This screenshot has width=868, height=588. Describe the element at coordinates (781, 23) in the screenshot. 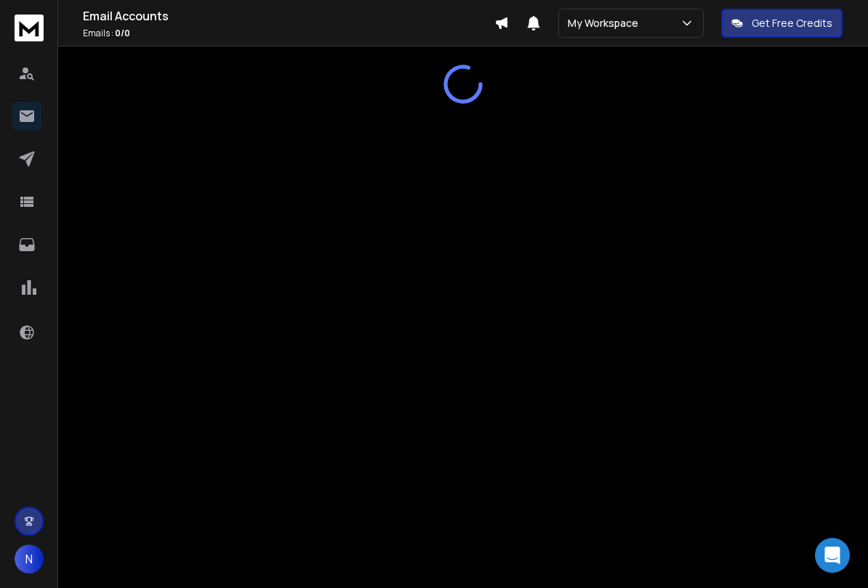

I see `button: Get Free Credits` at that location.